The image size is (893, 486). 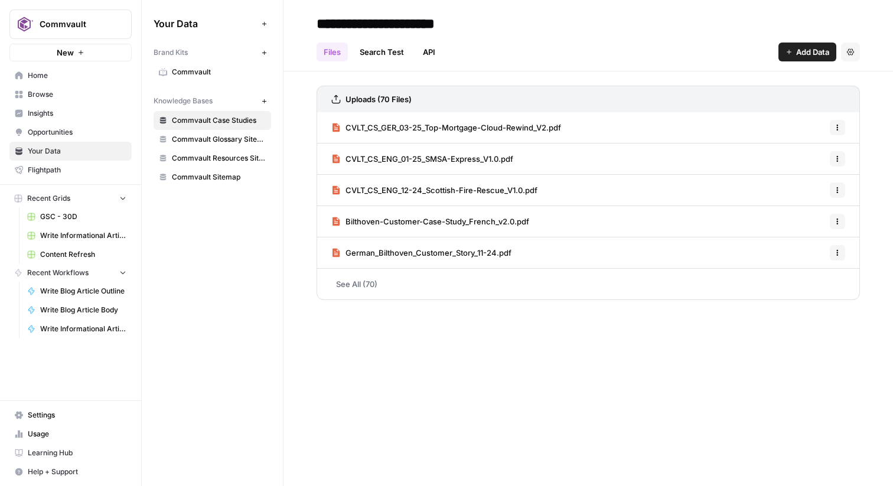 I want to click on a: See All (70), so click(x=588, y=284).